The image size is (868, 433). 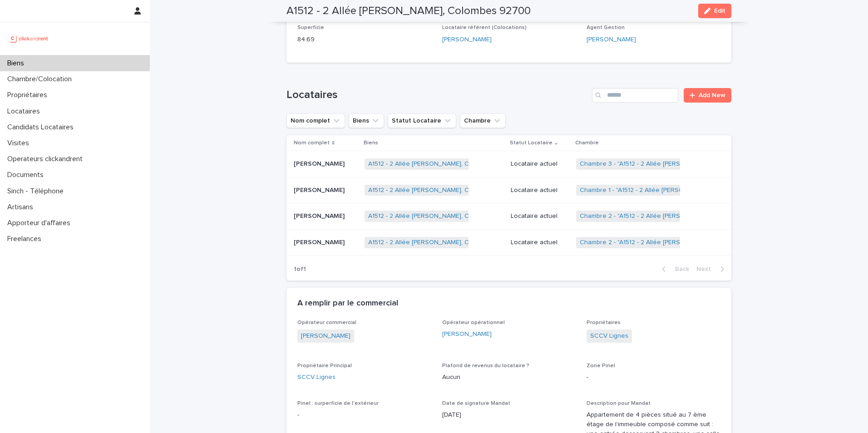 I want to click on p: Chambre/Colocation, so click(x=41, y=79).